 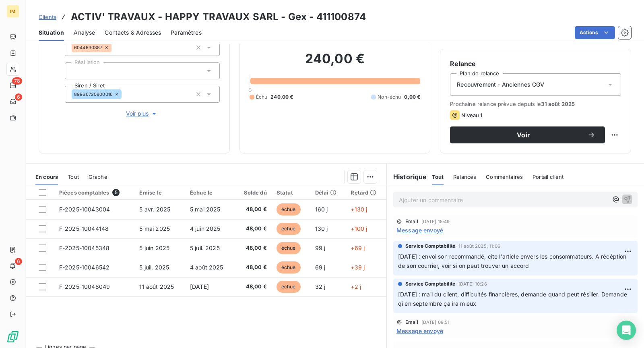 I want to click on span: +100 j, so click(x=358, y=229).